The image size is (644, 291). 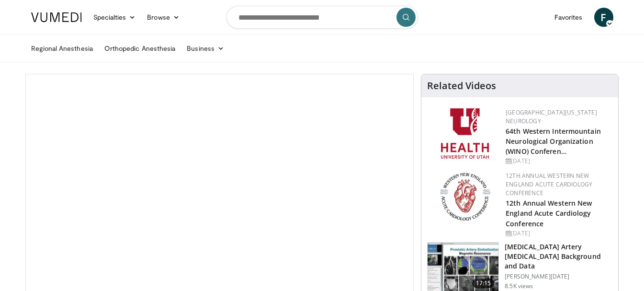 I want to click on img: VuMedi Logo, so click(x=57, y=17).